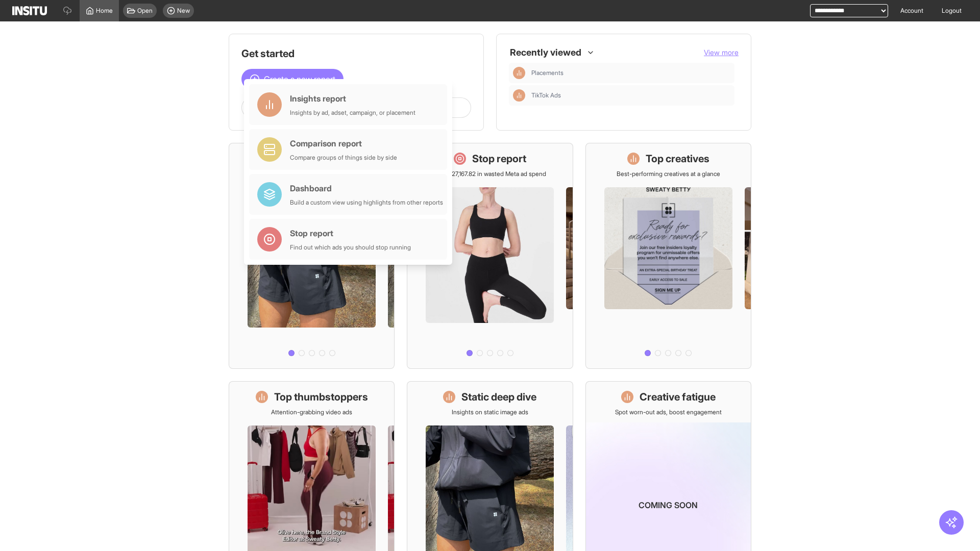 The width and height of the screenshot is (980, 551). I want to click on h1: Get started, so click(356, 53).